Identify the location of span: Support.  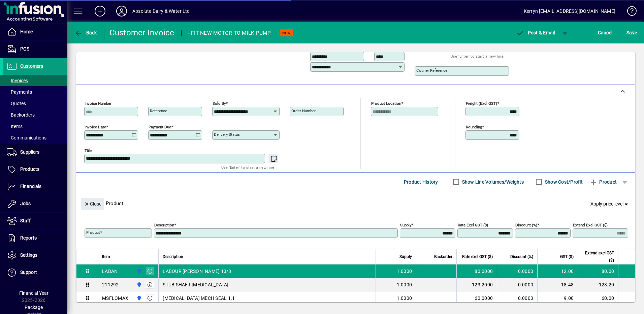
(29, 272).